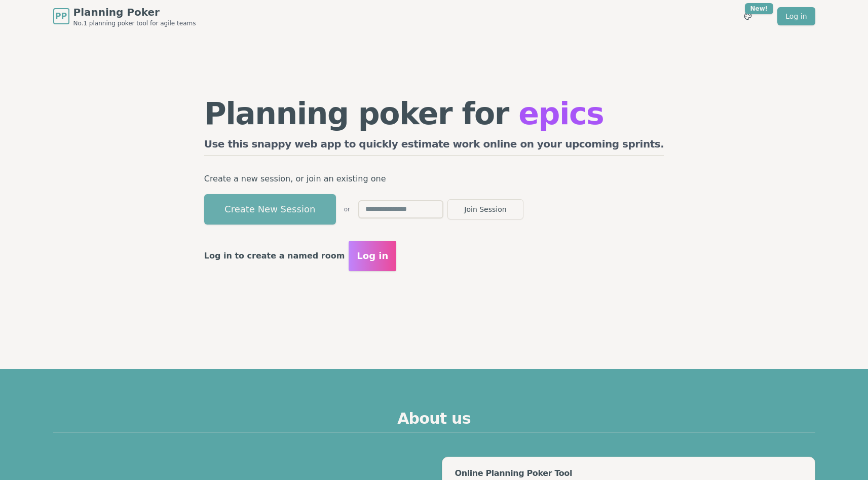 Image resolution: width=868 pixels, height=480 pixels. Describe the element at coordinates (628, 473) in the screenshot. I see `div: Online Planning Poker Tool` at that location.